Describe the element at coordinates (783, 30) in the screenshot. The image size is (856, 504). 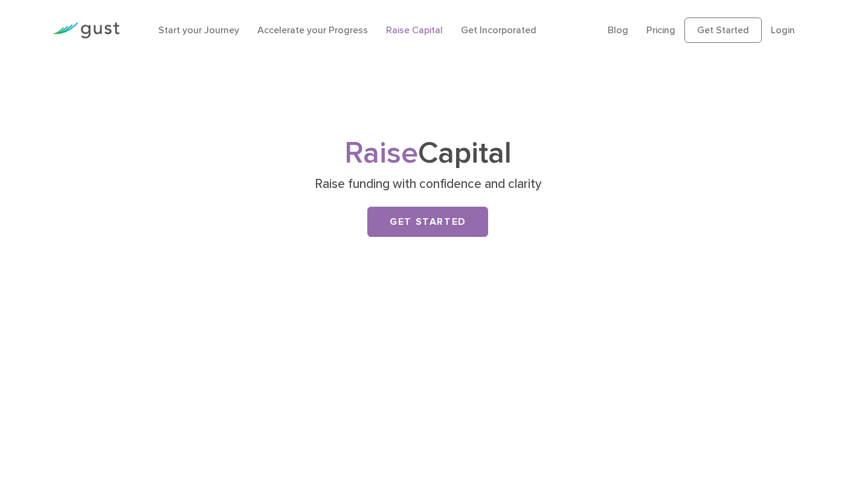
I see `a: Login` at that location.